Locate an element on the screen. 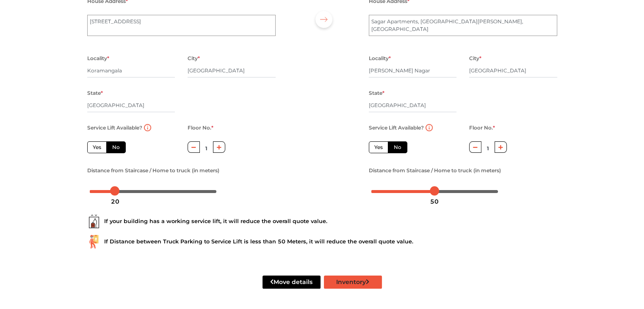 The width and height of the screenshot is (644, 309). div: 50 is located at coordinates (434, 201).